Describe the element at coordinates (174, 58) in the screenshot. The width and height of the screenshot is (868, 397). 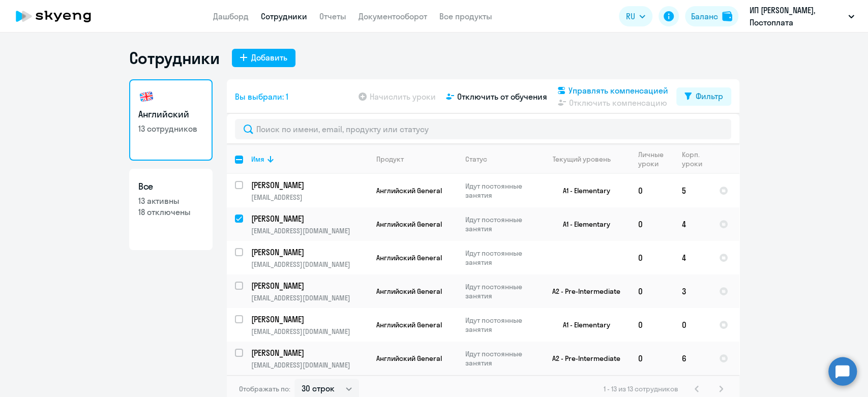
I see `h1: Сотрудники` at that location.